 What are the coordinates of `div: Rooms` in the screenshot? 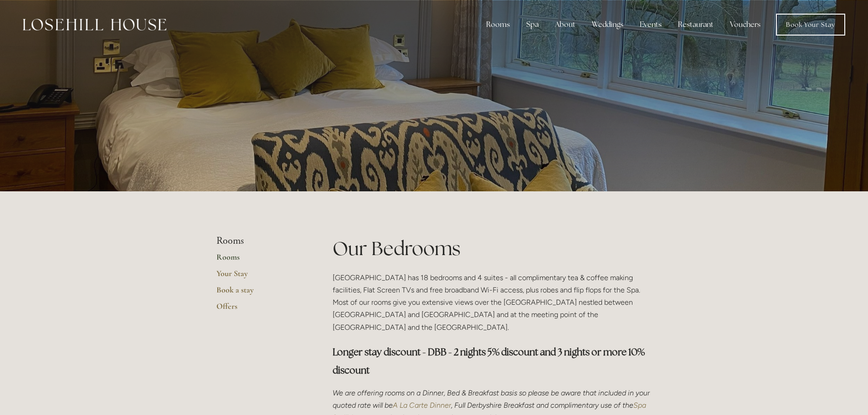 It's located at (498, 25).